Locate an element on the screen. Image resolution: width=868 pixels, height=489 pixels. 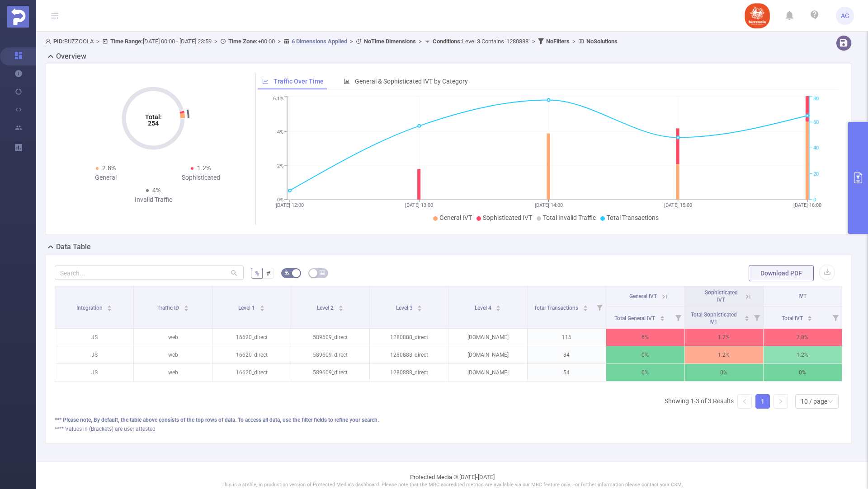
b: Conditions : is located at coordinates (447, 41).